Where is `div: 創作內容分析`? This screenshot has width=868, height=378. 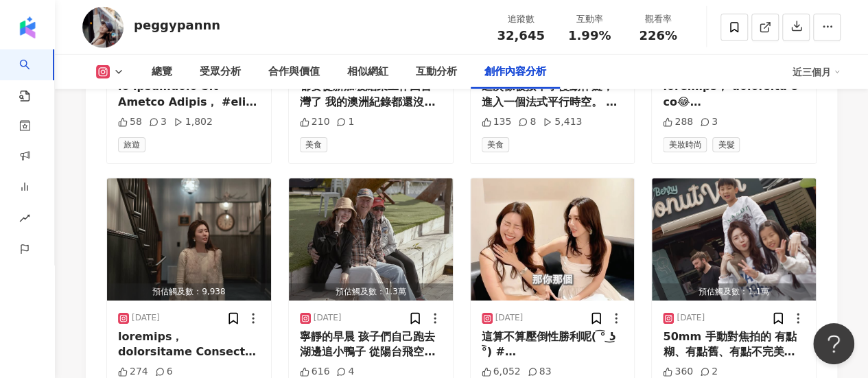
div: 創作內容分析 is located at coordinates (516, 72).